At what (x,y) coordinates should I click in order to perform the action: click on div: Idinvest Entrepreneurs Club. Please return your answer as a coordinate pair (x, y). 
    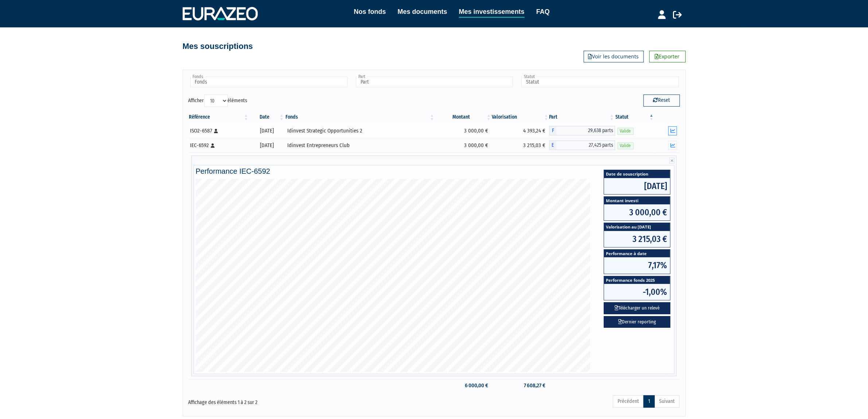
    Looking at the image, I should click on (360, 145).